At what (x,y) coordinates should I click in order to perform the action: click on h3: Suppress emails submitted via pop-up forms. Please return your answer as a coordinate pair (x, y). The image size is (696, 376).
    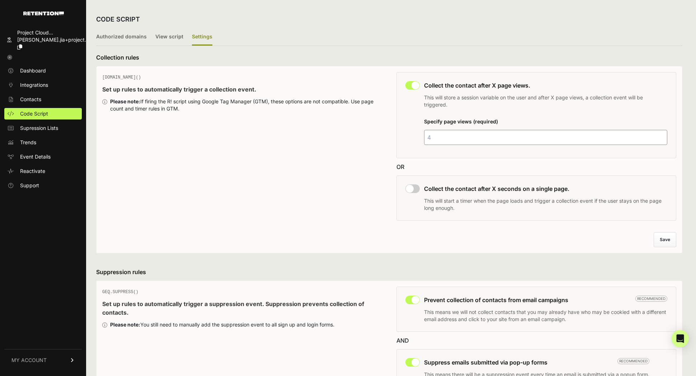
    Looking at the image, I should click on (537, 362).